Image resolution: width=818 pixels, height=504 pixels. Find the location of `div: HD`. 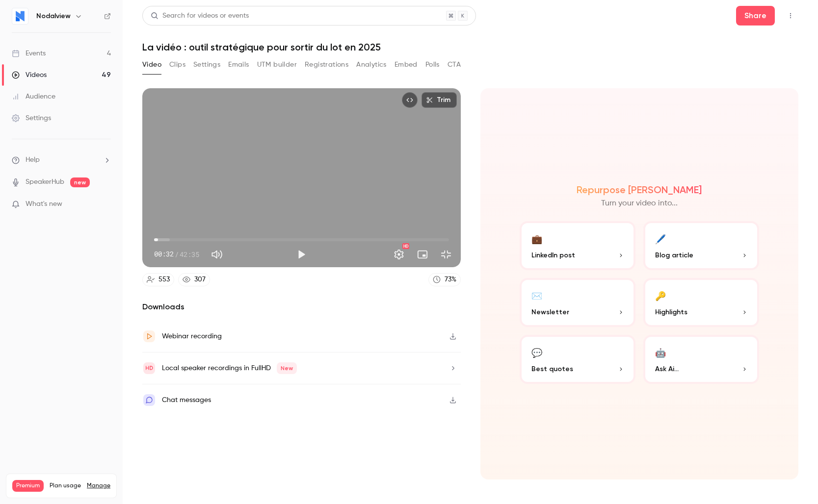

div: HD is located at coordinates (406, 247).